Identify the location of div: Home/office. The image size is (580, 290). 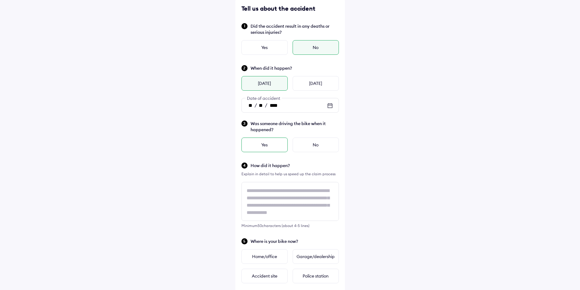
(264, 257).